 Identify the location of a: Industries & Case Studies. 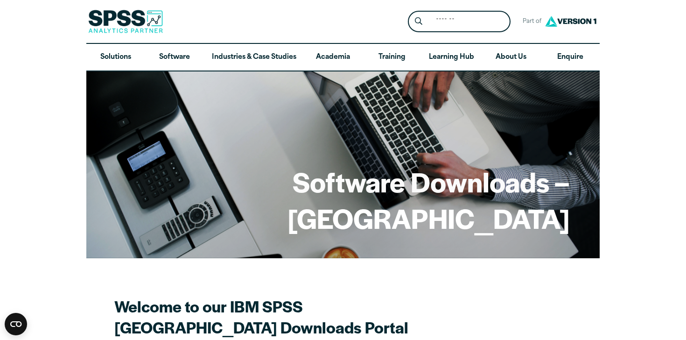
(254, 57).